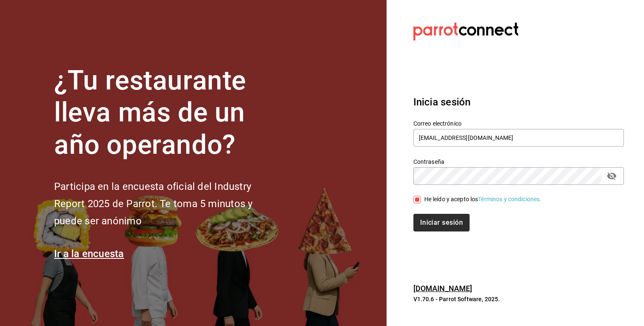 The height and width of the screenshot is (326, 644). Describe the element at coordinates (484, 199) in the screenshot. I see `div: He leído y acepto los` at that location.